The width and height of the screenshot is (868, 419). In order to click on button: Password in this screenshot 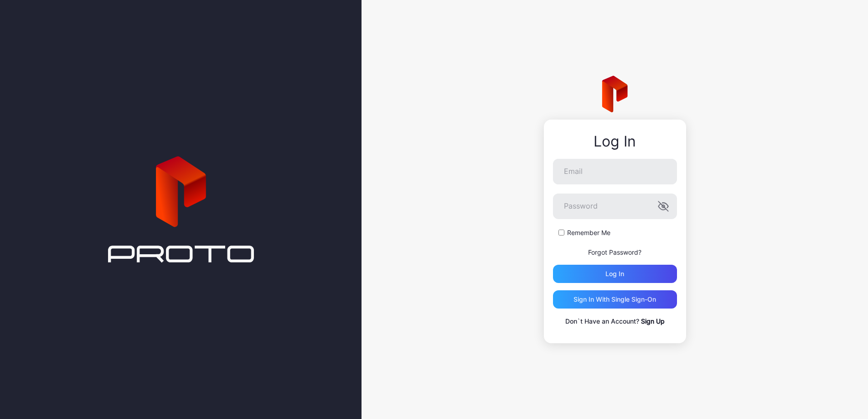, I will do `click(663, 206)`.